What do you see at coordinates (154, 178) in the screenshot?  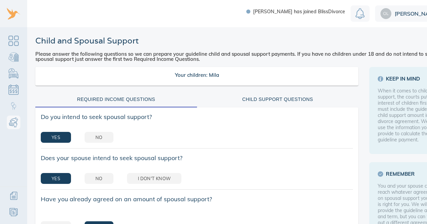 I see `button: I don't know` at bounding box center [154, 178].